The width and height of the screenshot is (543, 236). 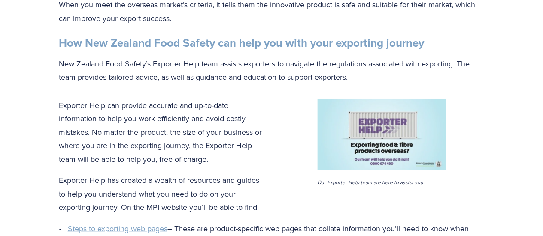 I want to click on span: Steps to exporting web pages, so click(x=118, y=229).